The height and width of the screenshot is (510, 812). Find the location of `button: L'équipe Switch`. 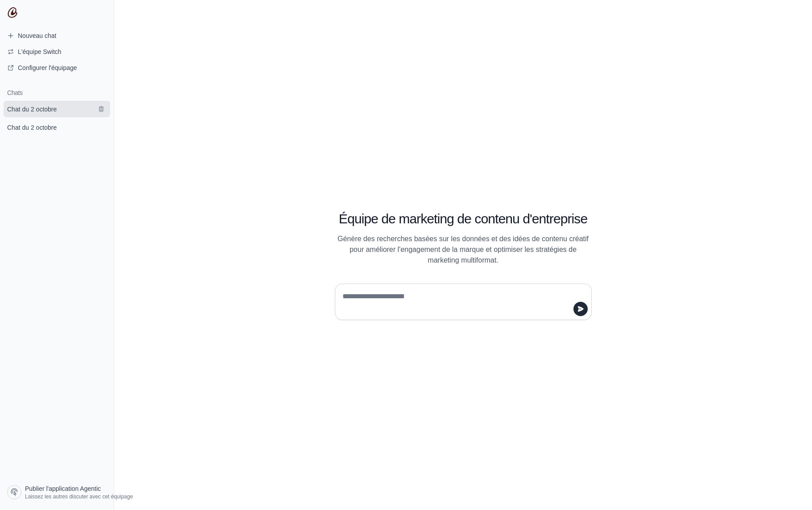

button: L'équipe Switch is located at coordinates (57, 52).